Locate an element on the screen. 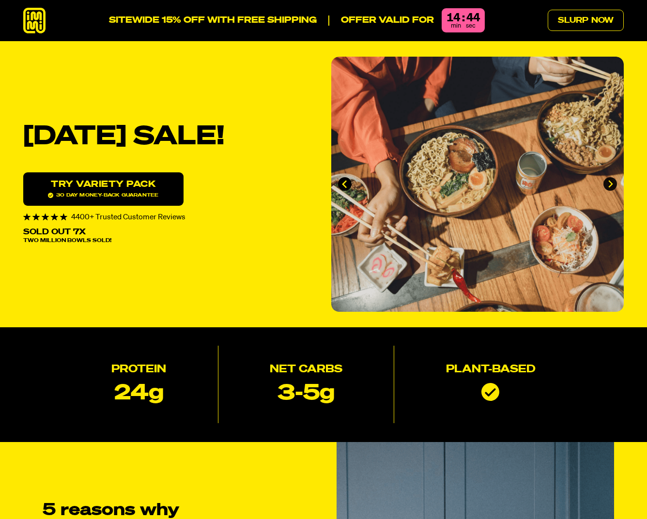 Image resolution: width=647 pixels, height=519 pixels. button: Previous slide is located at coordinates (345, 184).